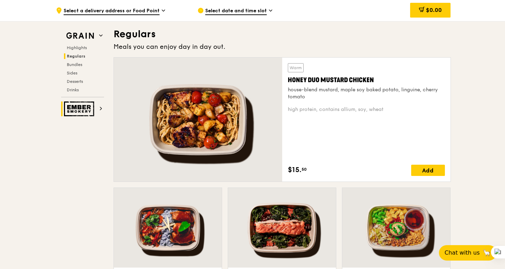  I want to click on h3: Regulars, so click(282, 34).